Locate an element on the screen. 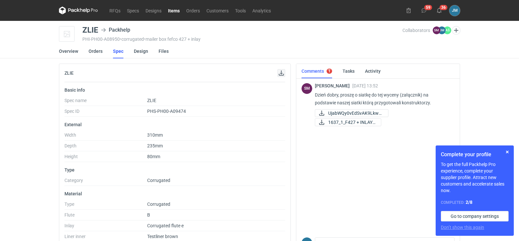 This screenshot has height=241, width=519. div: Joanna Myślak is located at coordinates (455, 10).